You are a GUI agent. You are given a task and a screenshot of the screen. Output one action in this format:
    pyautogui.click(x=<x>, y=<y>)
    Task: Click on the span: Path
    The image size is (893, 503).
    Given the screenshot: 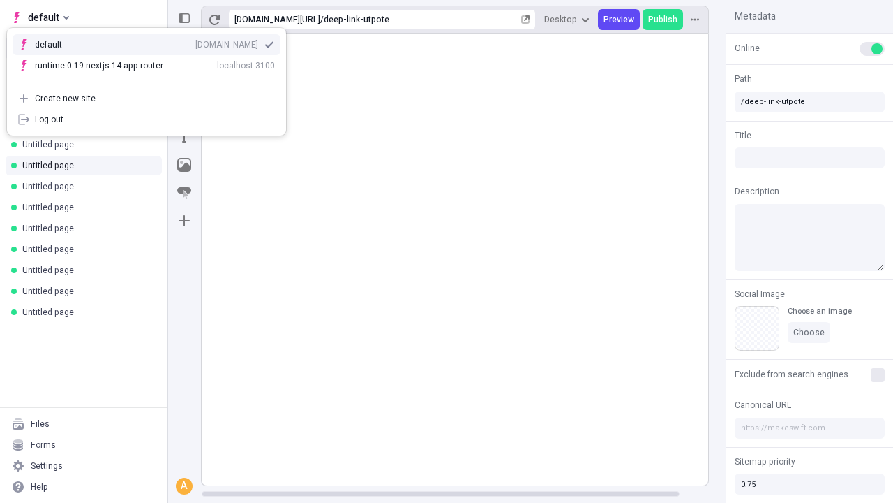 What is the action you would take?
    pyautogui.click(x=743, y=79)
    